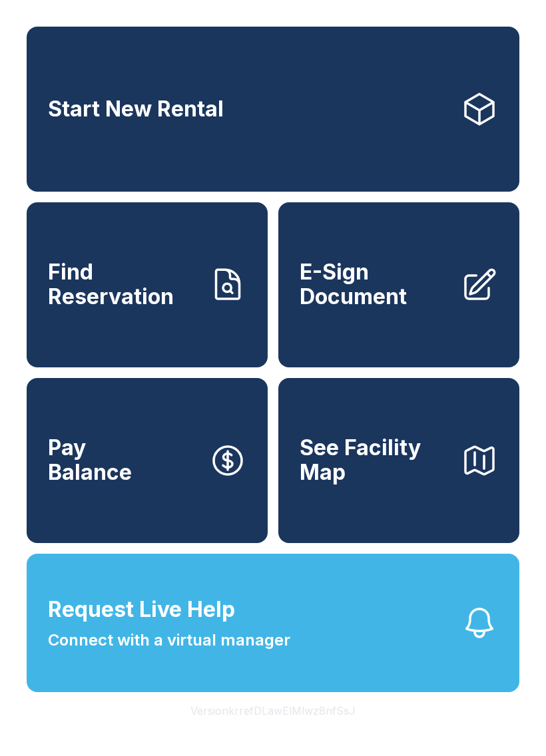 The height and width of the screenshot is (756, 546). What do you see at coordinates (273, 109) in the screenshot?
I see `a: Start New Rental` at bounding box center [273, 109].